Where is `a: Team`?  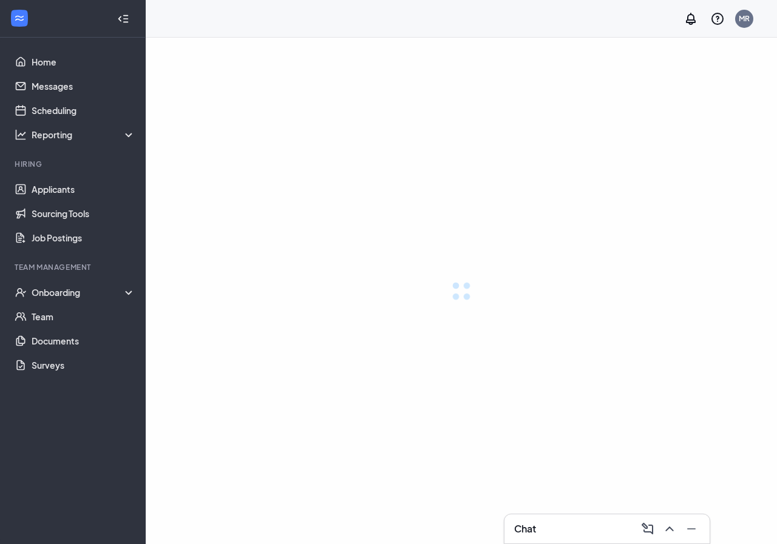
a: Team is located at coordinates (83, 317).